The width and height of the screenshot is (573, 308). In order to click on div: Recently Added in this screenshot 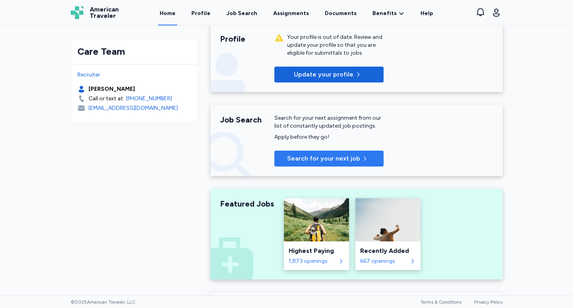, I will do `click(388, 251)`.